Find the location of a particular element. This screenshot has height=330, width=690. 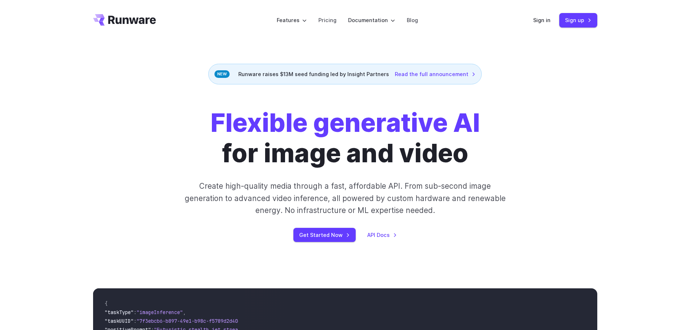

a: API Docs is located at coordinates (382, 235).